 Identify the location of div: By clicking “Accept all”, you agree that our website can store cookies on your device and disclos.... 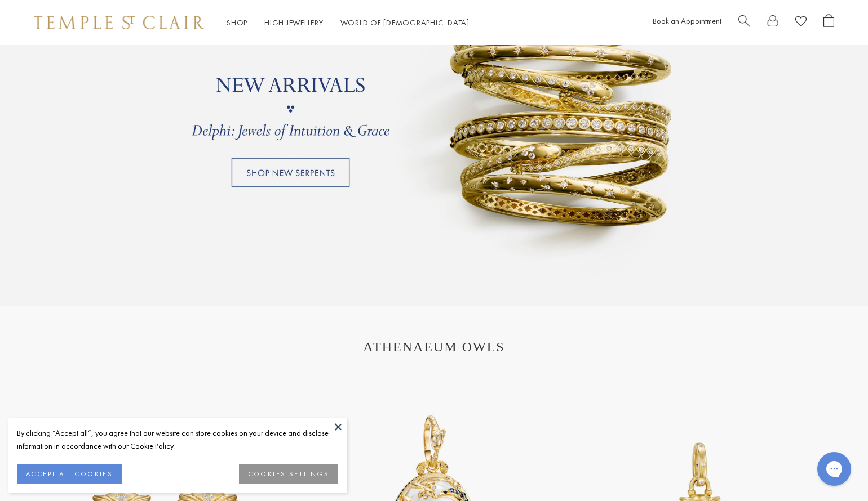
(178, 440).